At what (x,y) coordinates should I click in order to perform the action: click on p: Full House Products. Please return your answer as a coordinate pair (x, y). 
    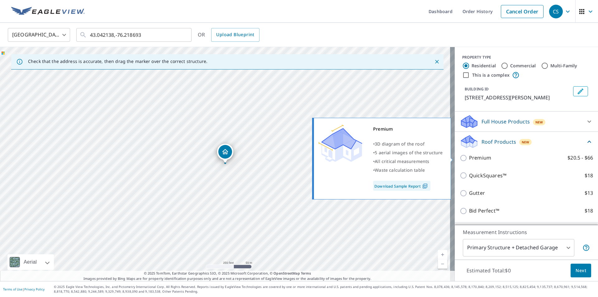
    Looking at the image, I should click on (506, 122).